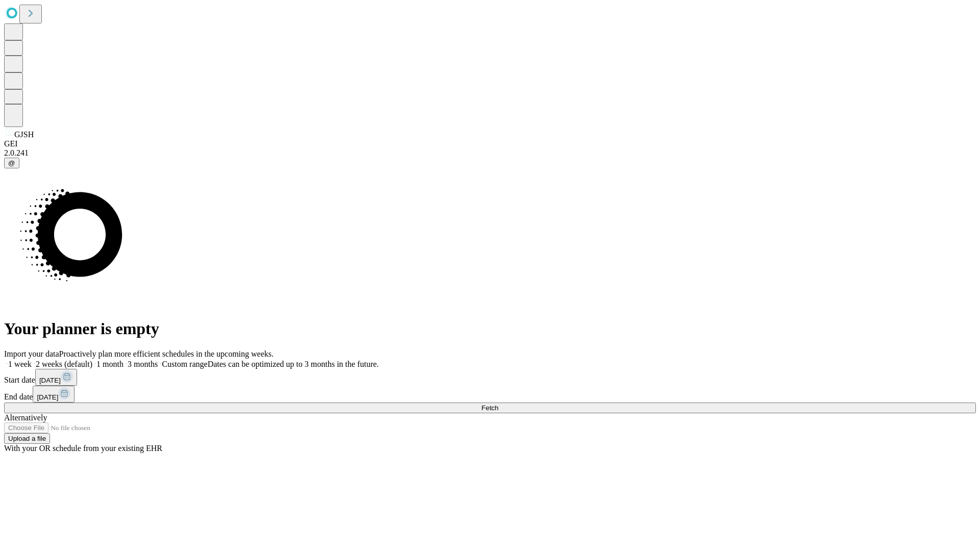 The image size is (980, 551). I want to click on span: 1 week, so click(20, 364).